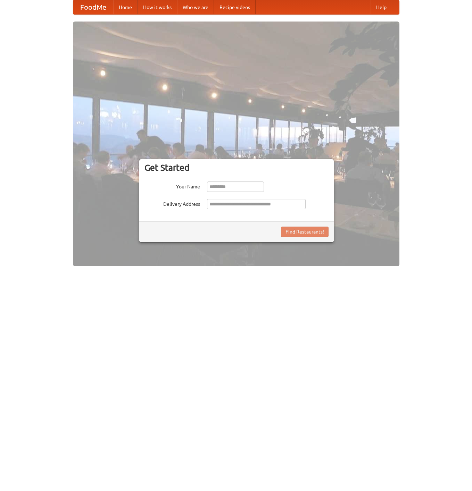 Image resolution: width=472 pixels, height=491 pixels. What do you see at coordinates (196, 7) in the screenshot?
I see `a: Who we are` at bounding box center [196, 7].